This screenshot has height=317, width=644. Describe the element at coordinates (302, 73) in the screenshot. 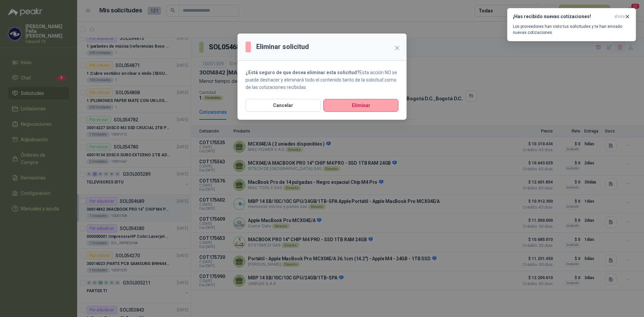

I see `strong: ¿Está seguro de que desea eliminar esta solicitud?` at that location.